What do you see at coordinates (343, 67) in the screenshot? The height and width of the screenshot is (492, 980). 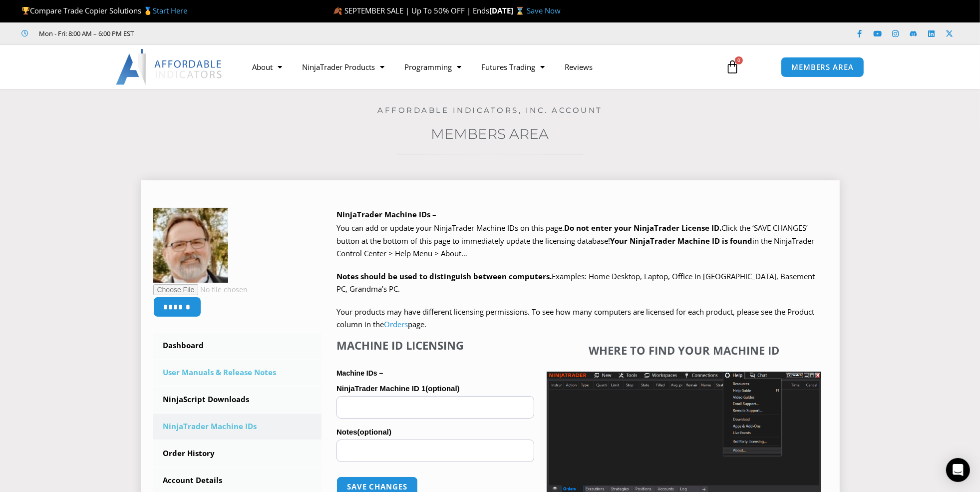 I see `a: NinjaTrader Products` at bounding box center [343, 67].